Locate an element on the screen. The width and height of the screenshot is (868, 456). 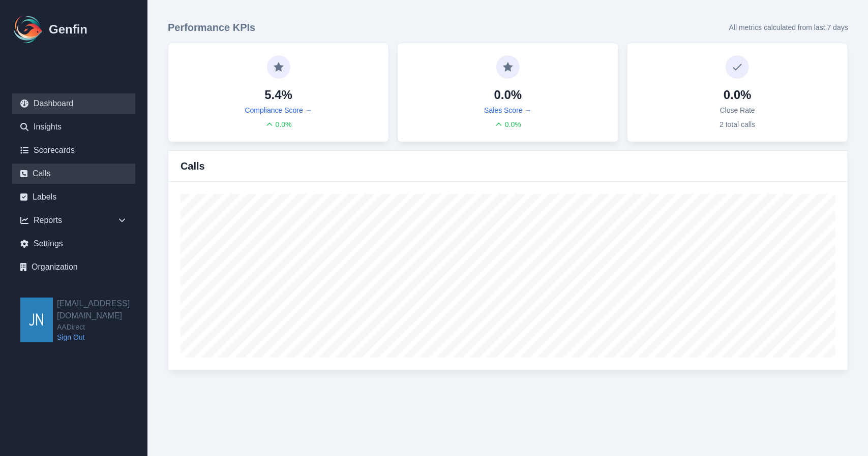
p: All metrics calculated from last 7 days is located at coordinates (789, 27).